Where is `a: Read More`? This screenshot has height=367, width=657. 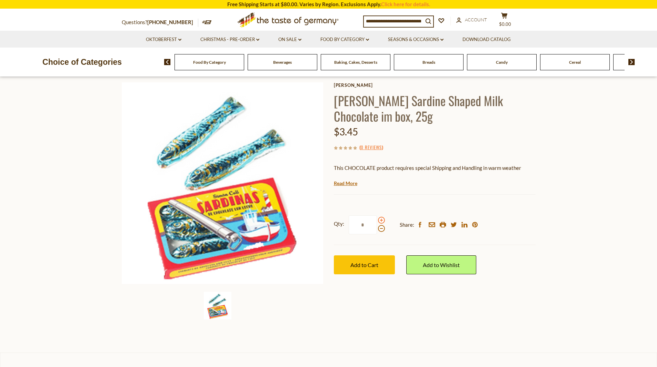 a: Read More is located at coordinates (346, 184).